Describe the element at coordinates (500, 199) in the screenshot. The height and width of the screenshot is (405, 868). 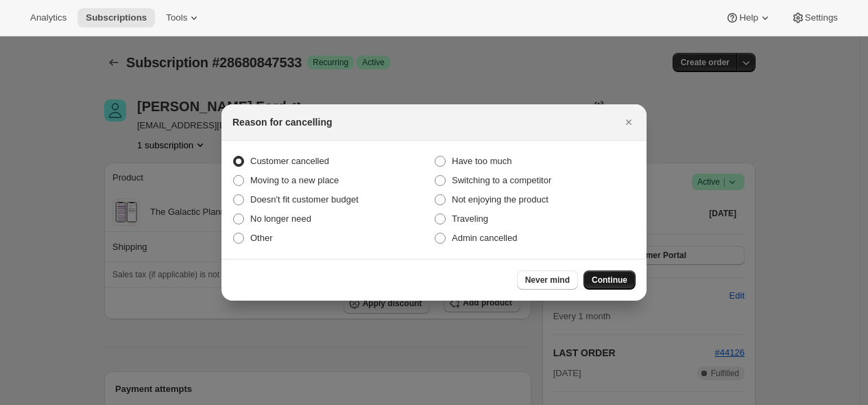
I see `span: Not enjoying the product` at that location.